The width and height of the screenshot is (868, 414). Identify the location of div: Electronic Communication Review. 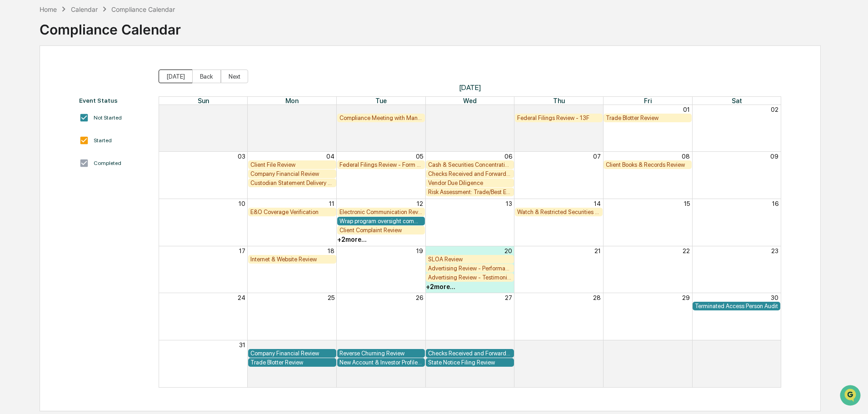
(381, 212).